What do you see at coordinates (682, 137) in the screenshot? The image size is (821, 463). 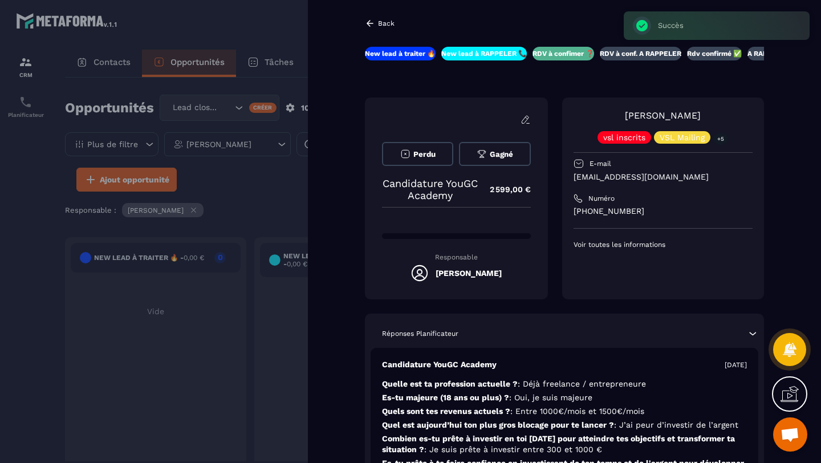 I see `p: VSL Mailing` at bounding box center [682, 137].